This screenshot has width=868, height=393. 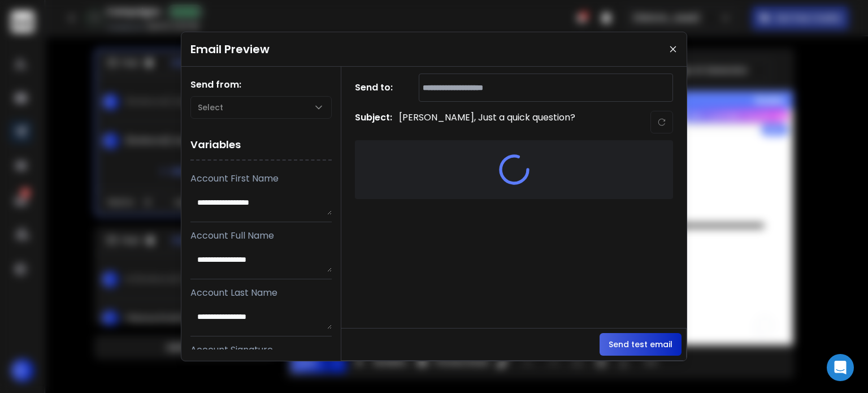 I want to click on p: Account Signature, so click(x=261, y=350).